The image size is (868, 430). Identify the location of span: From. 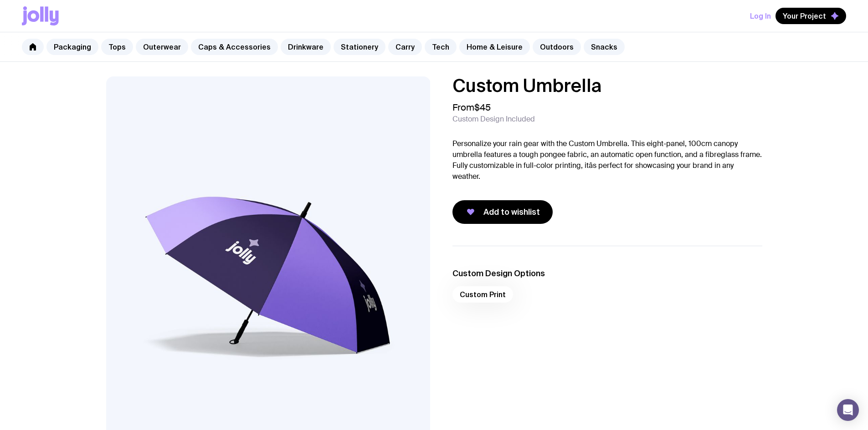
(471, 108).